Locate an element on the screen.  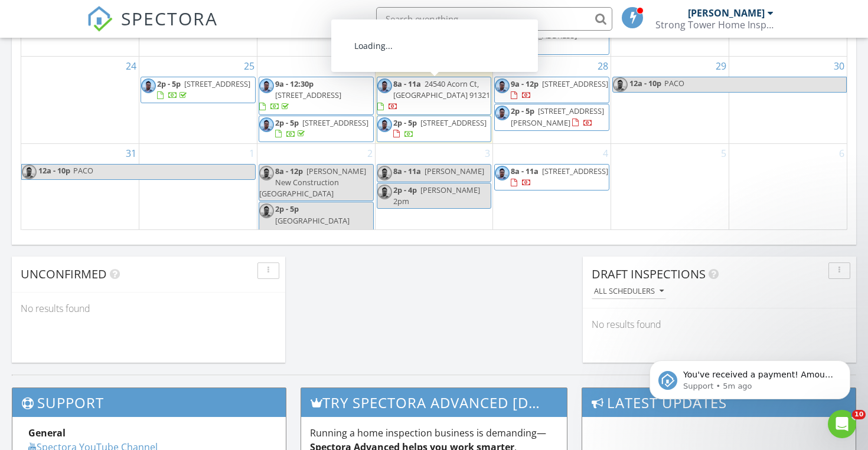
div: message notification from Support, 5m ago. You've received a payment! Amount $783.00 Fee $21.83 N... is located at coordinates (118, 44).